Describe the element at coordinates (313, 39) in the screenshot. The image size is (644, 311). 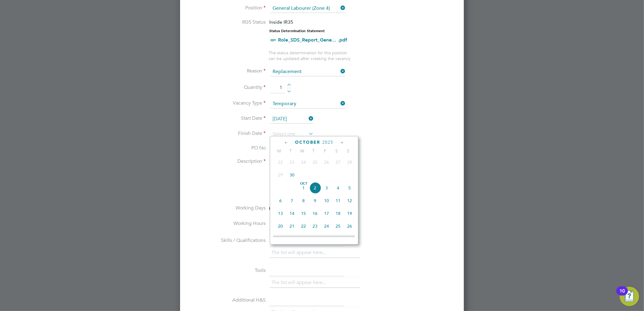
I see `a: Role_SDS_Report_Gene... .pdf` at that location.